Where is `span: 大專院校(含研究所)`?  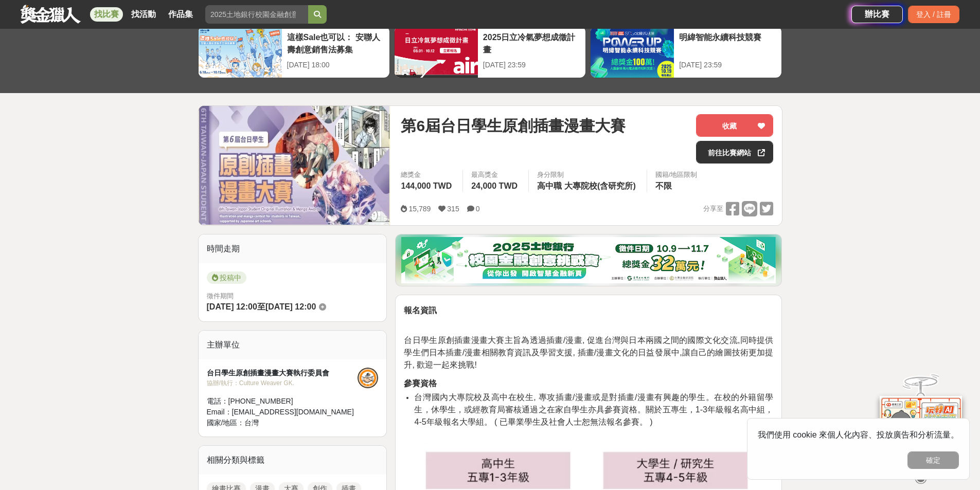 span: 大專院校(含研究所) is located at coordinates (600, 186).